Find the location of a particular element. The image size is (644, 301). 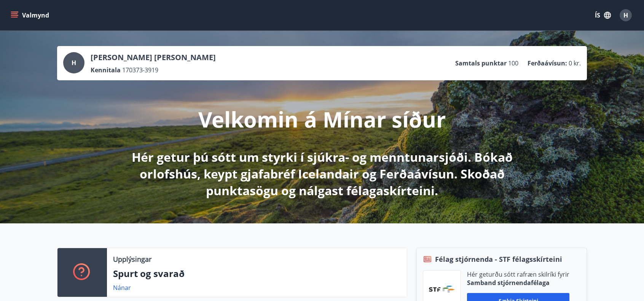

p: Spurt og svarað is located at coordinates (257, 273).